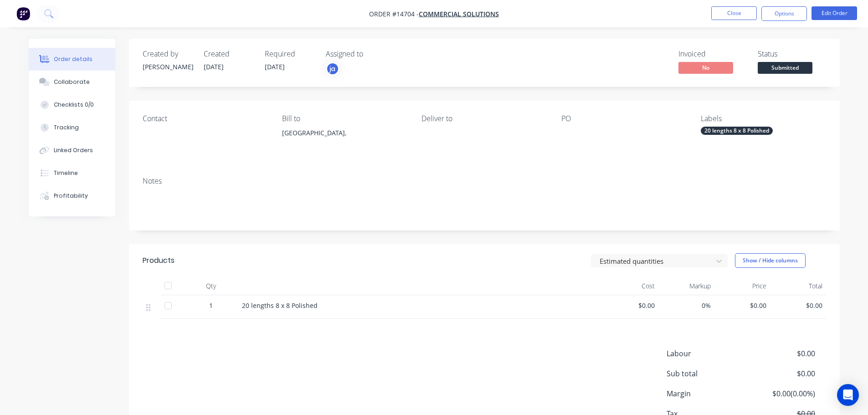 The height and width of the screenshot is (415, 868). I want to click on div: Assigned to, so click(371, 54).